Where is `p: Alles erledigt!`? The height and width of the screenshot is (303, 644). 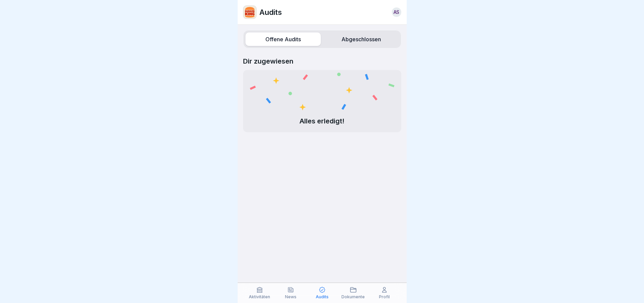
p: Alles erledigt! is located at coordinates (322, 121).